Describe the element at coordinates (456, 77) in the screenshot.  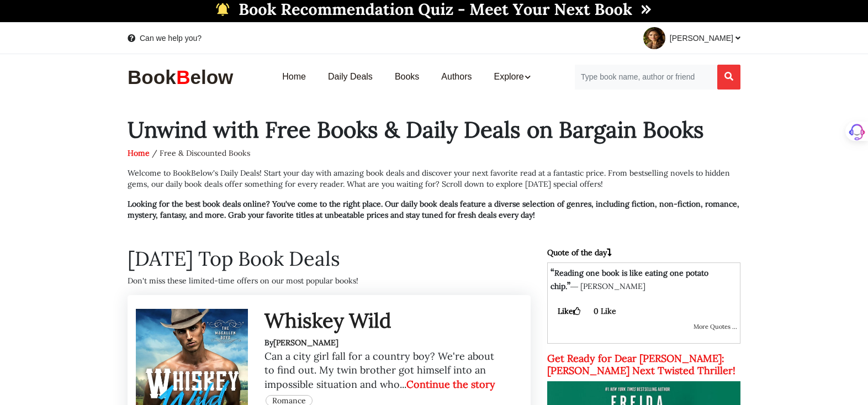
I see `a: Authors` at that location.